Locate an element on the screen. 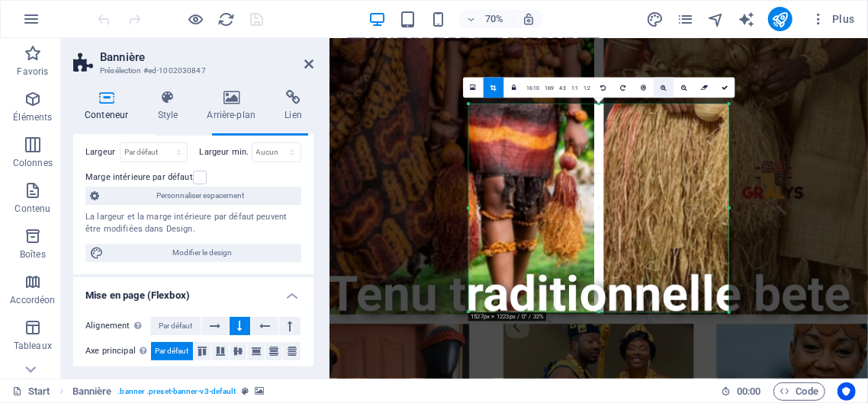 The image size is (868, 403). label: Largeur min. is located at coordinates (226, 151).